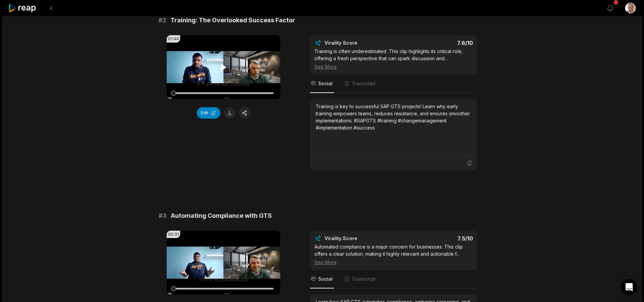 This screenshot has width=644, height=302. What do you see at coordinates (437, 238) in the screenshot?
I see `div: 7.5 /10` at bounding box center [437, 238].